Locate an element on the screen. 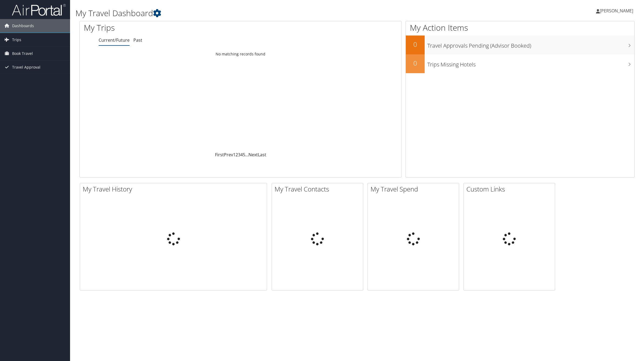 The height and width of the screenshot is (361, 644). a: Prev is located at coordinates (228, 155).